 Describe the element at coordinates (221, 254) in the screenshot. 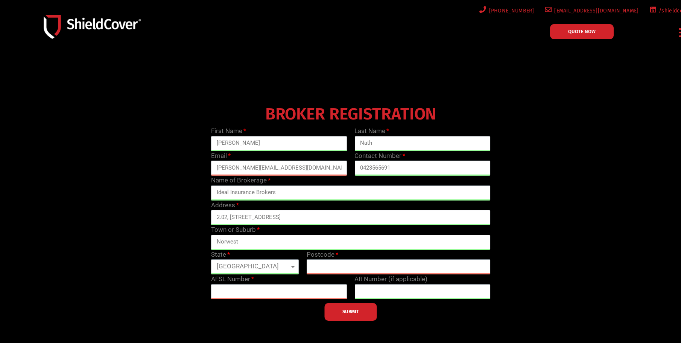

I see `label: State` at that location.